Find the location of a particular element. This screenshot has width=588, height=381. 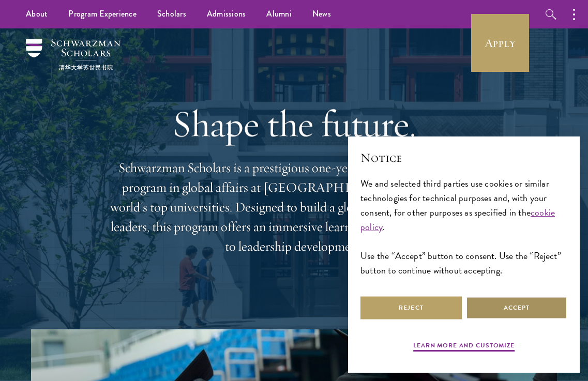

p: Schwarzman Scholars is a prestigious one-year, fully funded master’s program in global affairs at... is located at coordinates (294, 207).